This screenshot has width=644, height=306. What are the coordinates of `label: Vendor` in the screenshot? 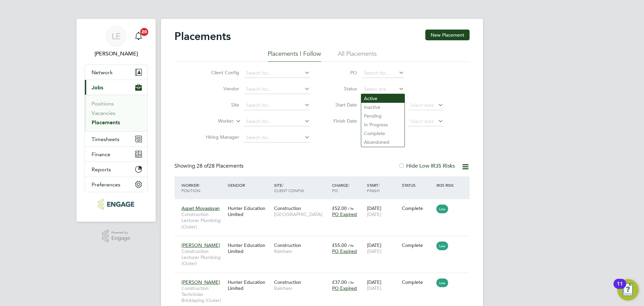 It's located at (220, 89).